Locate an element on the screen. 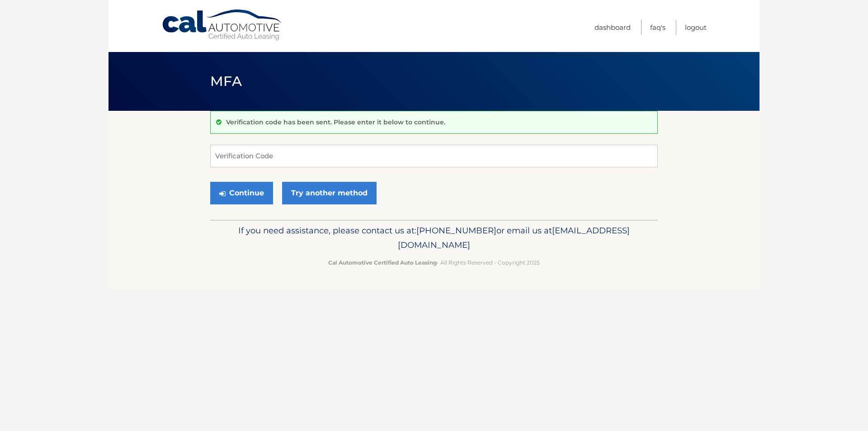  a: Cal Automotive is located at coordinates (223, 25).